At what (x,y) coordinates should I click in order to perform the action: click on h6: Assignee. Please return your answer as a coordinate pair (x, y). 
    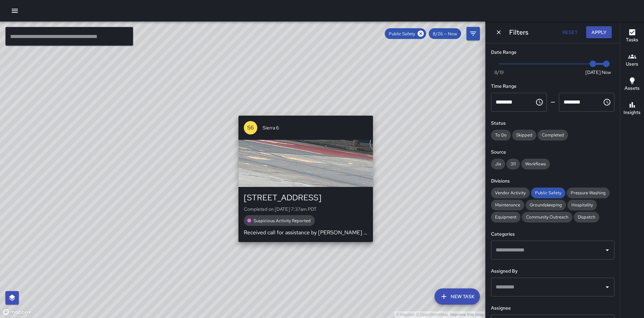
    Looking at the image, I should click on (553, 308).